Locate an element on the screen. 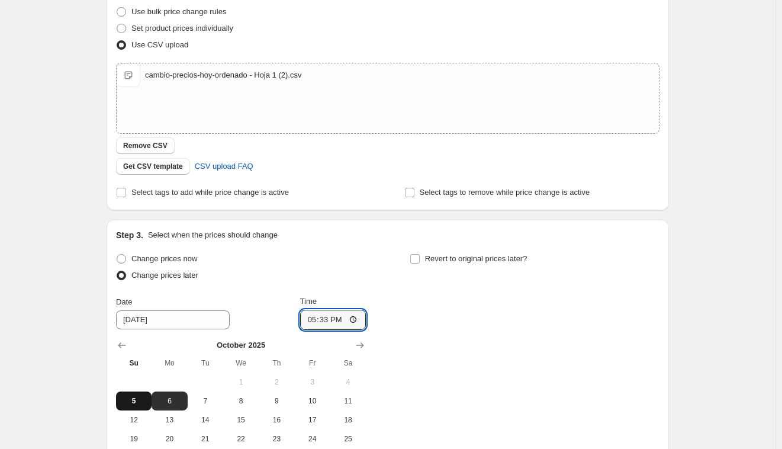 This screenshot has height=449, width=782. span: Use CSV upload is located at coordinates (160, 44).